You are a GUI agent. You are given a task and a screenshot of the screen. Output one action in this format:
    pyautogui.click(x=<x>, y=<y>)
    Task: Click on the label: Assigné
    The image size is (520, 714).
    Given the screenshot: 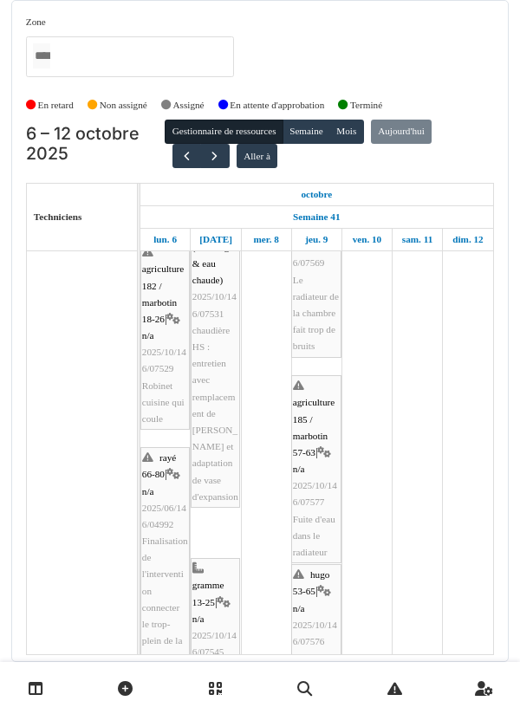 What is the action you would take?
    pyautogui.click(x=189, y=105)
    